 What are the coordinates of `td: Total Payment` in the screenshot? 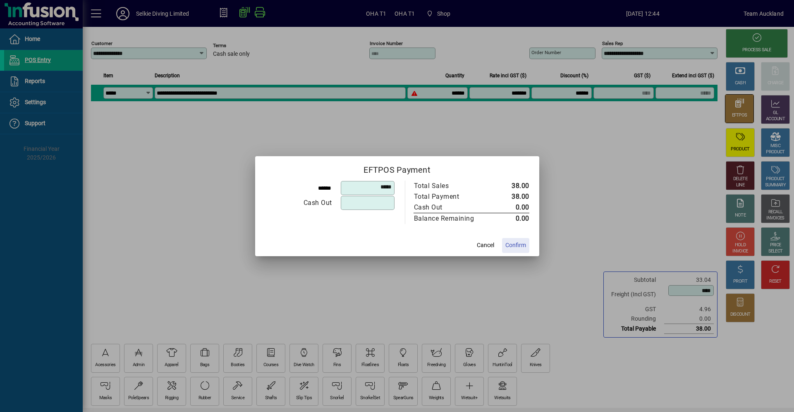 It's located at (452, 197).